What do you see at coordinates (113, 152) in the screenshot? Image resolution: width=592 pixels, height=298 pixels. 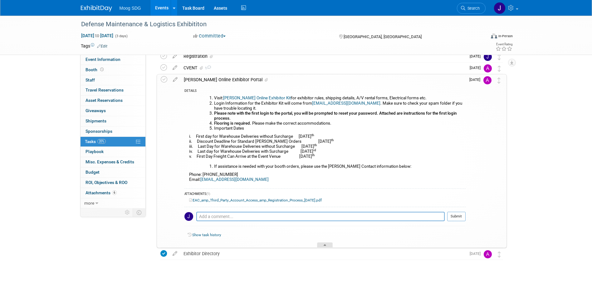 I see `a: Playbook` at bounding box center [113, 152].